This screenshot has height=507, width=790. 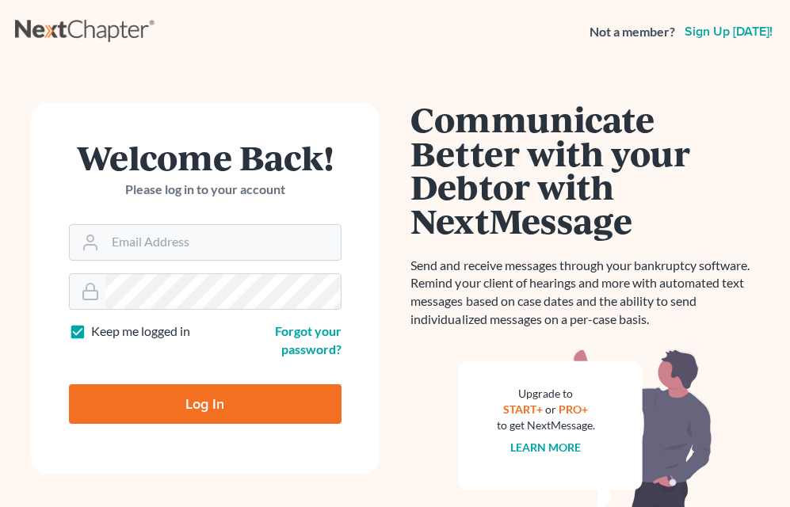 I want to click on p: Send and receive messages through your bankruptcy software. Remind your client of hearings and mo..., so click(x=585, y=292).